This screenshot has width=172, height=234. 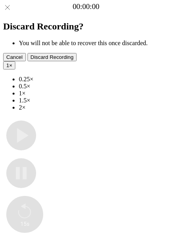 I want to click on li: You will not be able to recover this once discarded., so click(x=94, y=43).